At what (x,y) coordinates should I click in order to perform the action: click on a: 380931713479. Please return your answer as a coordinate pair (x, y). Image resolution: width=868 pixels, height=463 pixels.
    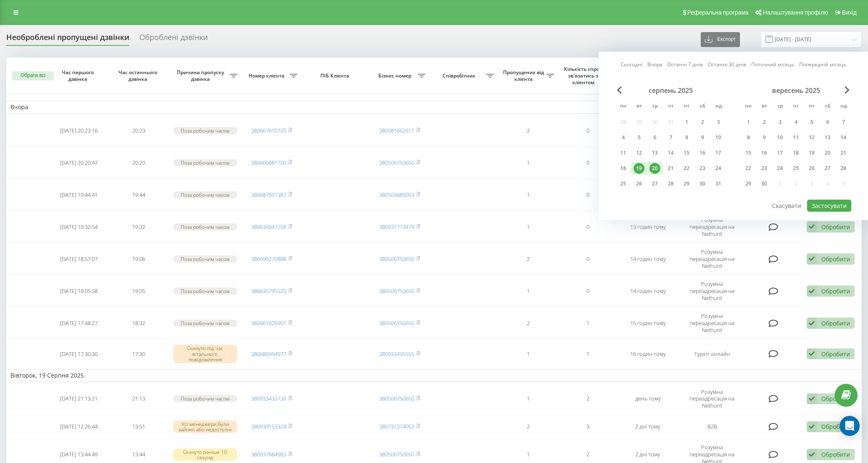
    Looking at the image, I should click on (396, 226).